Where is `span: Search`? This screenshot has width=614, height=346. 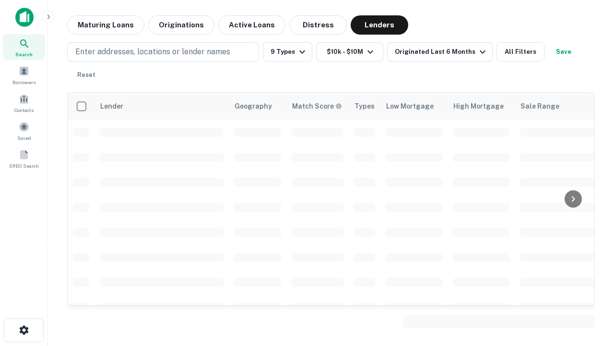
span: Search is located at coordinates (24, 54).